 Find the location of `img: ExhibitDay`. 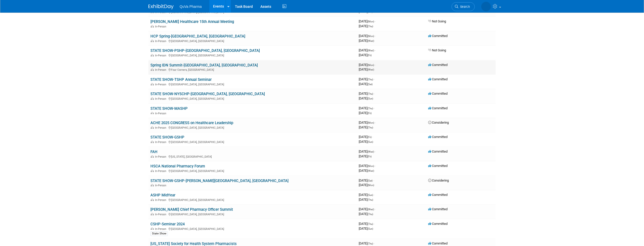

img: ExhibitDay is located at coordinates (161, 7).